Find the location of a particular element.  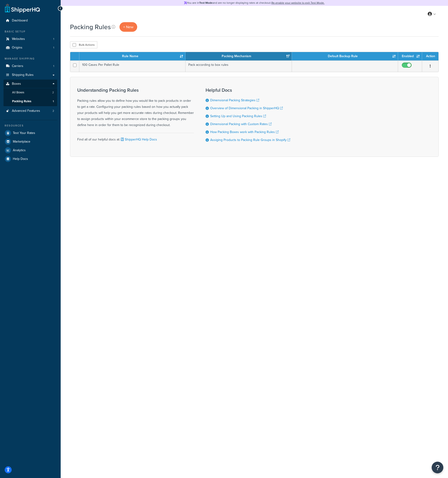

span: Marketplace is located at coordinates (21, 142).